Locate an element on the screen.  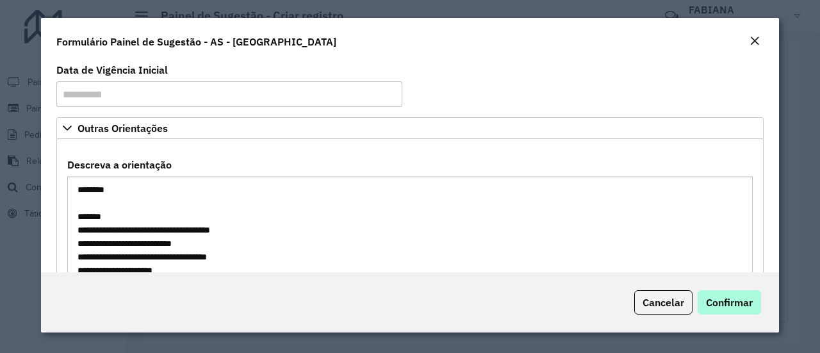
button: Close is located at coordinates (755, 42).